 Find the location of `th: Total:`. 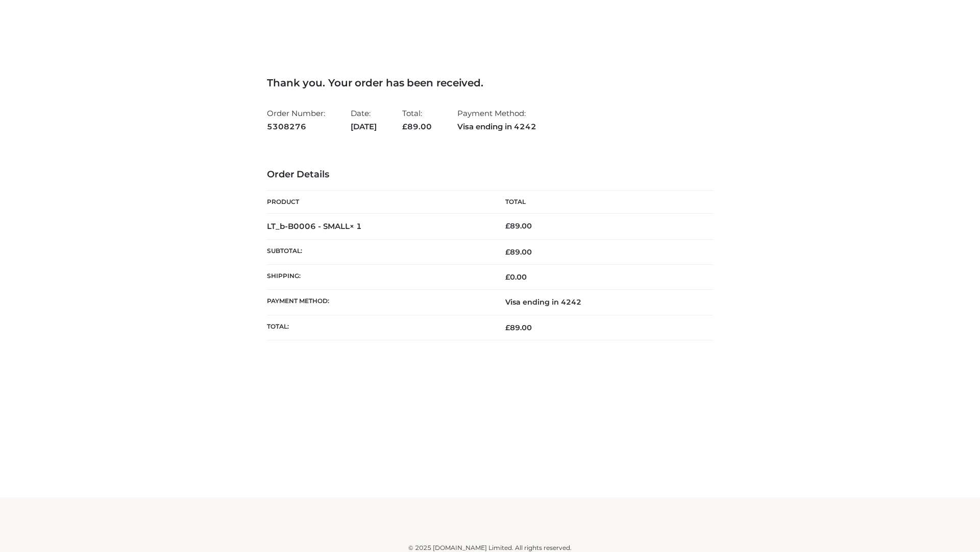

th: Total: is located at coordinates (378, 327).